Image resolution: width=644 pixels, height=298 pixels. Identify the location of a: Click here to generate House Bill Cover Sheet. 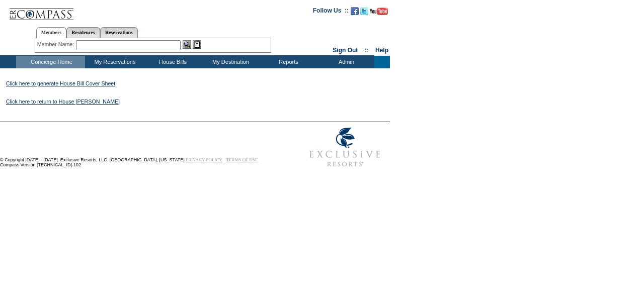
(60, 84).